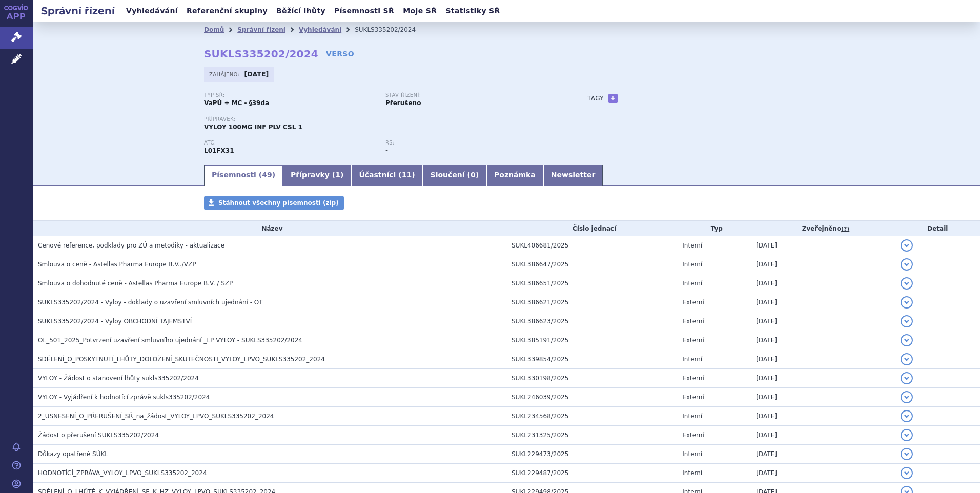 The image size is (980, 493). I want to click on span: SUKLS335202/2024 - Vyloy OBCHODNÍ TAJEMSTVÍ, so click(115, 321).